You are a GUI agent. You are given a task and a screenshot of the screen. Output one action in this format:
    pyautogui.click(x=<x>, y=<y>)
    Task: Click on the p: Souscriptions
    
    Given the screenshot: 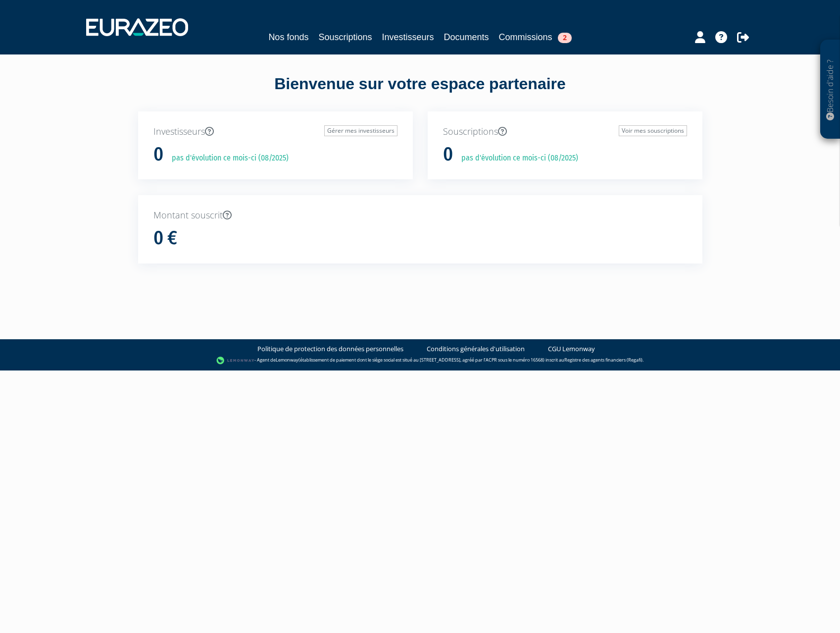 What is the action you would take?
    pyautogui.click(x=565, y=131)
    